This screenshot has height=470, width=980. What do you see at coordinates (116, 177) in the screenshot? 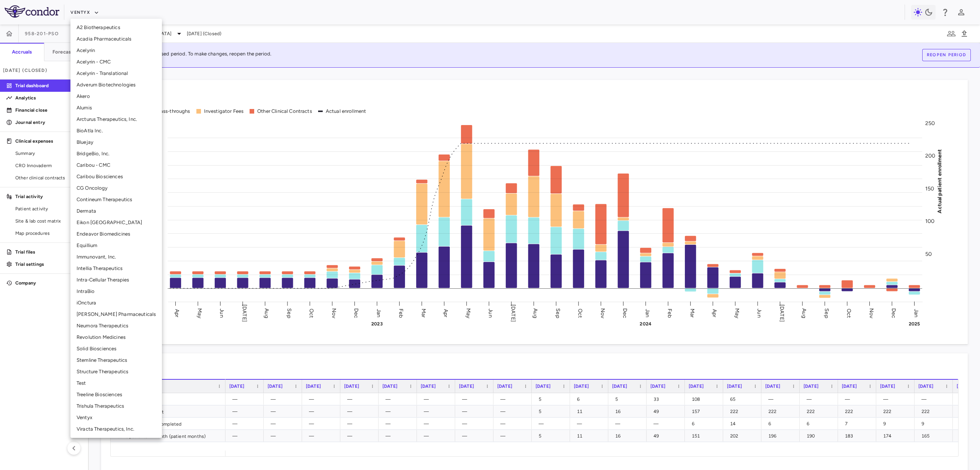
I see `li: Caribou Biosciences` at bounding box center [116, 177].